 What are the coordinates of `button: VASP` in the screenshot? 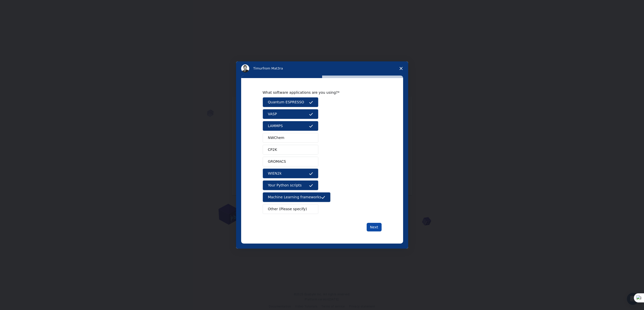 It's located at (291, 114).